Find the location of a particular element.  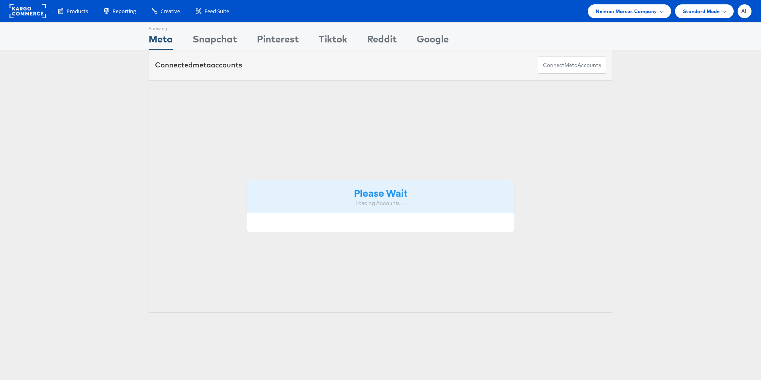

div: Pinterest is located at coordinates (278, 41).